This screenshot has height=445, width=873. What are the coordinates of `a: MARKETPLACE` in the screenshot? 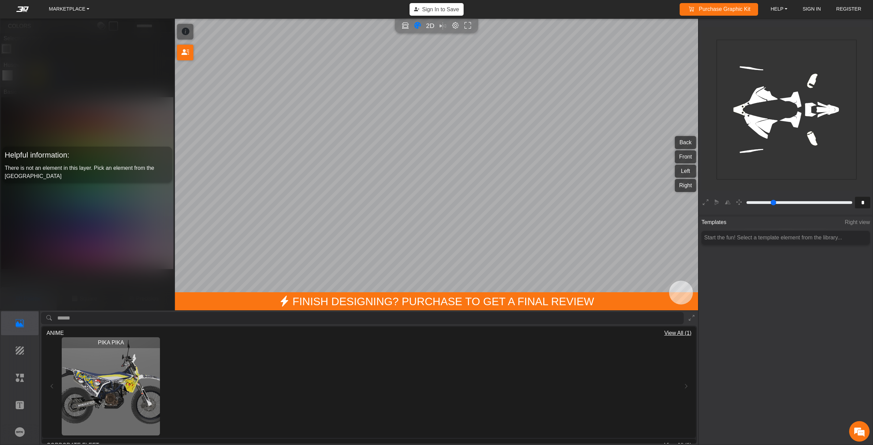 It's located at (69, 9).